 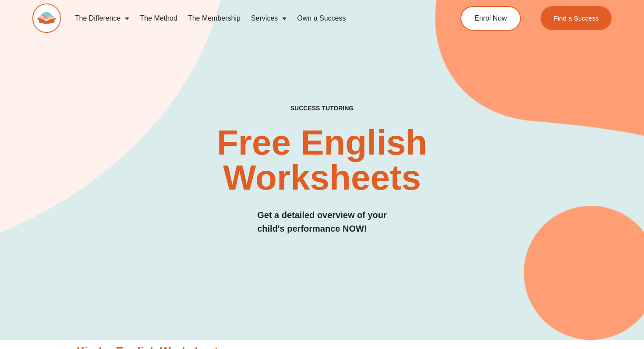 What do you see at coordinates (102, 18) in the screenshot?
I see `a: The Difference` at bounding box center [102, 18].